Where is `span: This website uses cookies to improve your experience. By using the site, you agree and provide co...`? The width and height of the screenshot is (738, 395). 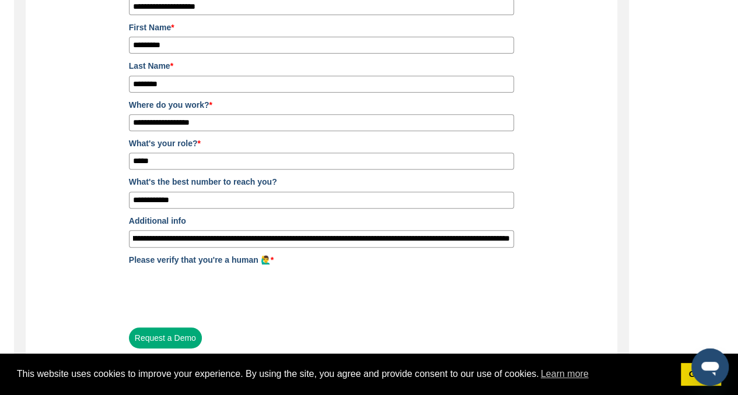 span: This website uses cookies to improve your experience. By using the site, you agree and provide co... is located at coordinates (344, 374).